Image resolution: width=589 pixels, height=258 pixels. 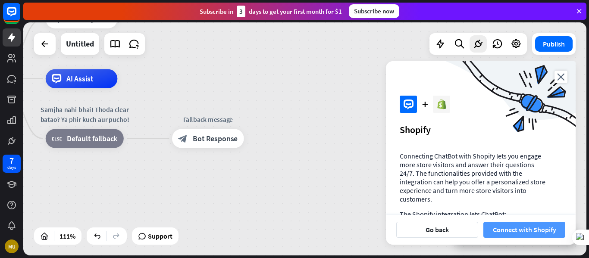 I want to click on div: Subscribe in days to get your first month for $1, so click(x=271, y=11).